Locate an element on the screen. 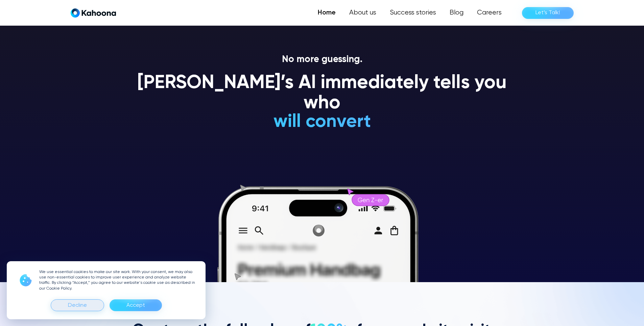 This screenshot has height=326, width=644. h1: will convert is located at coordinates (322, 122).